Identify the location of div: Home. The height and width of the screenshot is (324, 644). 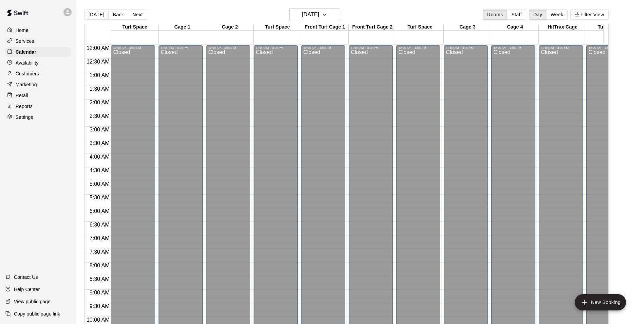
(38, 30).